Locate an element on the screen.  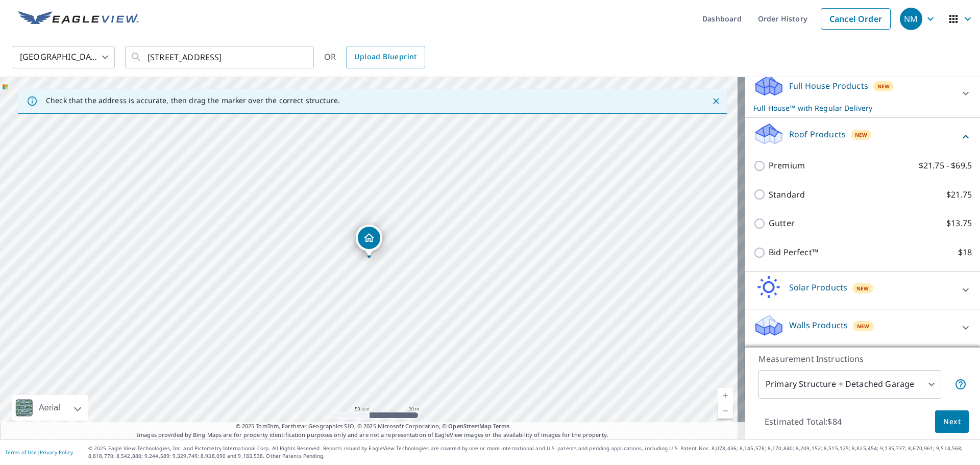
div: Roof ProductsNew is located at coordinates (862, 137).